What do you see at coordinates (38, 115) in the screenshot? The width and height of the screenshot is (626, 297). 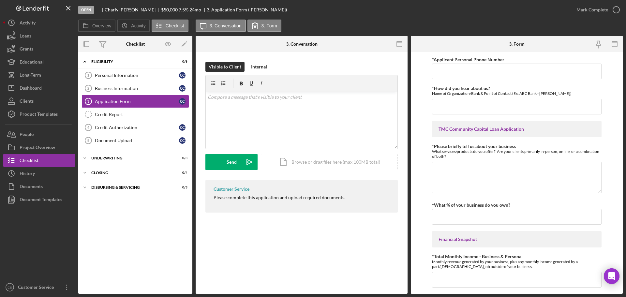 I see `div: Product Templates` at bounding box center [38, 115].